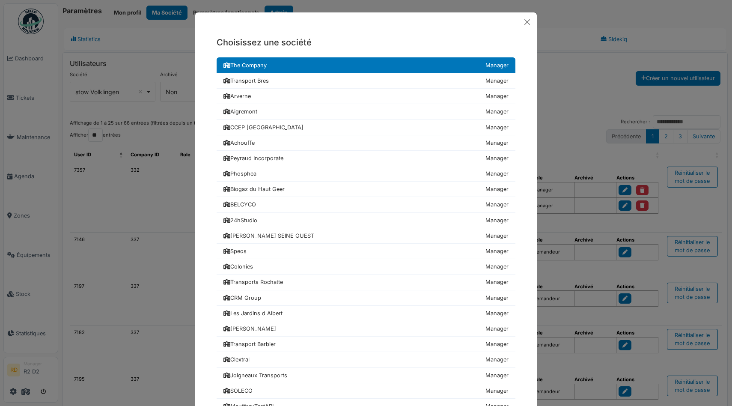 Image resolution: width=732 pixels, height=406 pixels. What do you see at coordinates (238, 391) in the screenshot?
I see `div: SOLECO` at bounding box center [238, 391].